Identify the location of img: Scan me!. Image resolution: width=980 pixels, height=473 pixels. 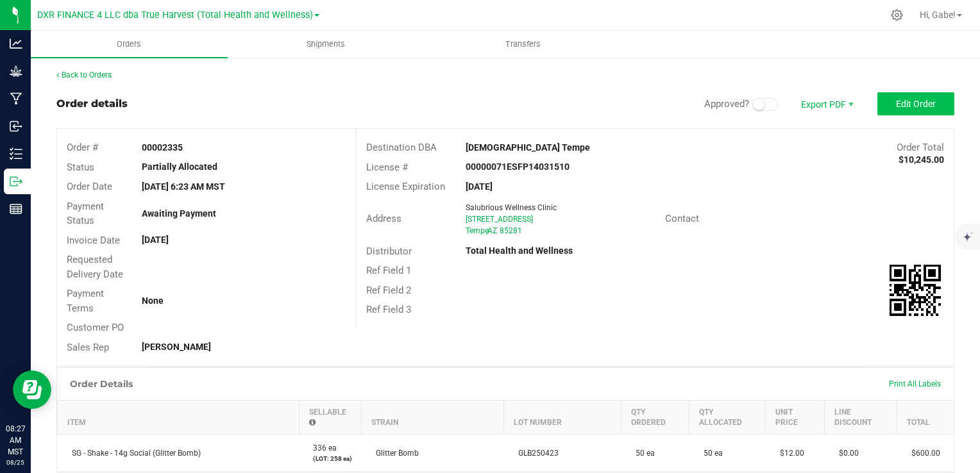
(915, 290).